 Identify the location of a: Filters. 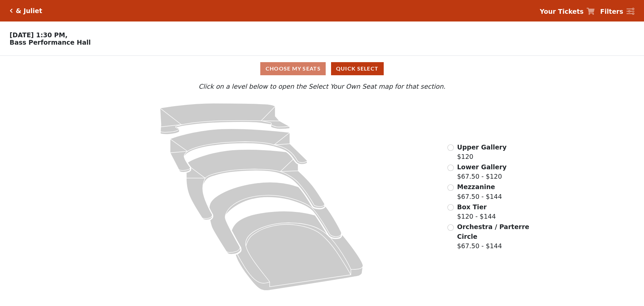
(617, 11).